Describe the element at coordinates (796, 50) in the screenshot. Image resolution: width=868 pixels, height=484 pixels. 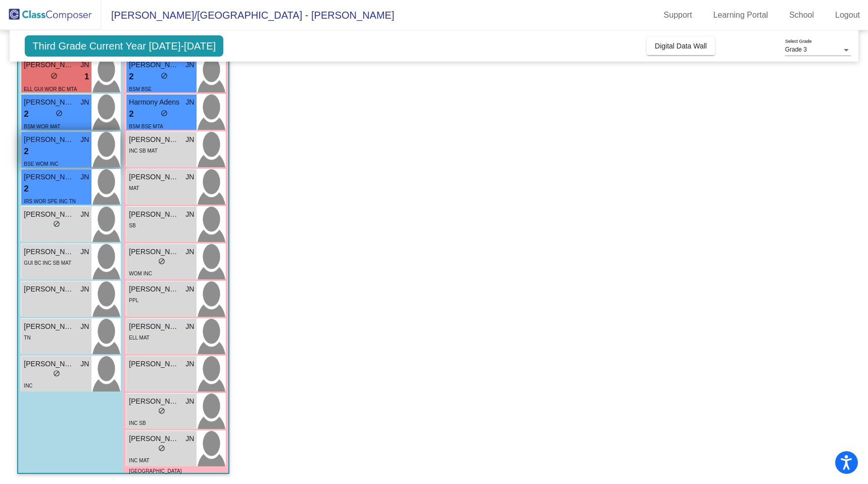
I see `span: Grade 3` at that location.